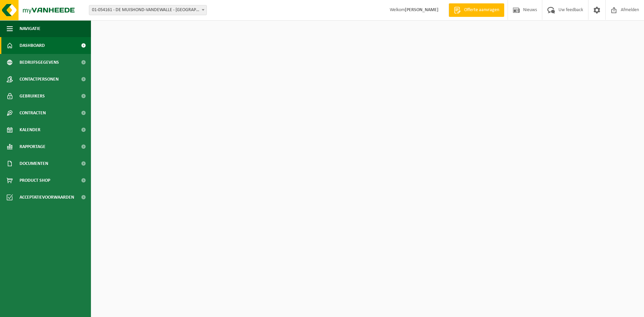  I want to click on span: Bedrijfsgegevens, so click(39, 62).